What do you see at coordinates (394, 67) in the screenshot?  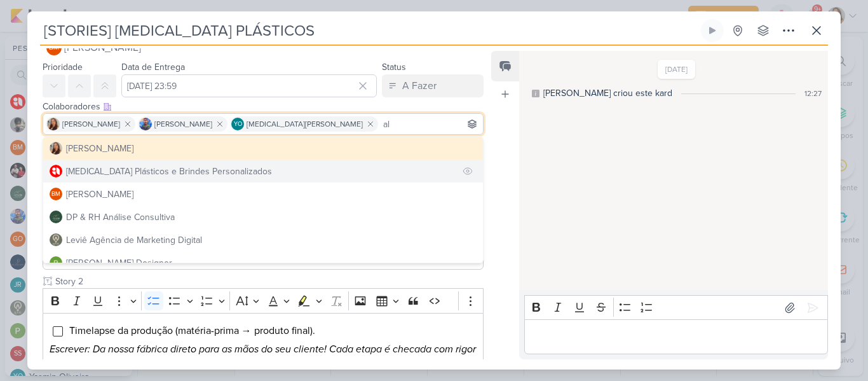 I see `label: Status` at bounding box center [394, 67].